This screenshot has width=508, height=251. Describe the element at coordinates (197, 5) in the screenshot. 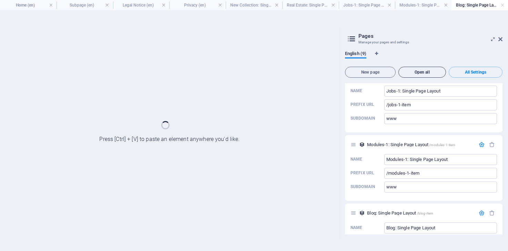

I see `h4: Privacy (en)` at that location.